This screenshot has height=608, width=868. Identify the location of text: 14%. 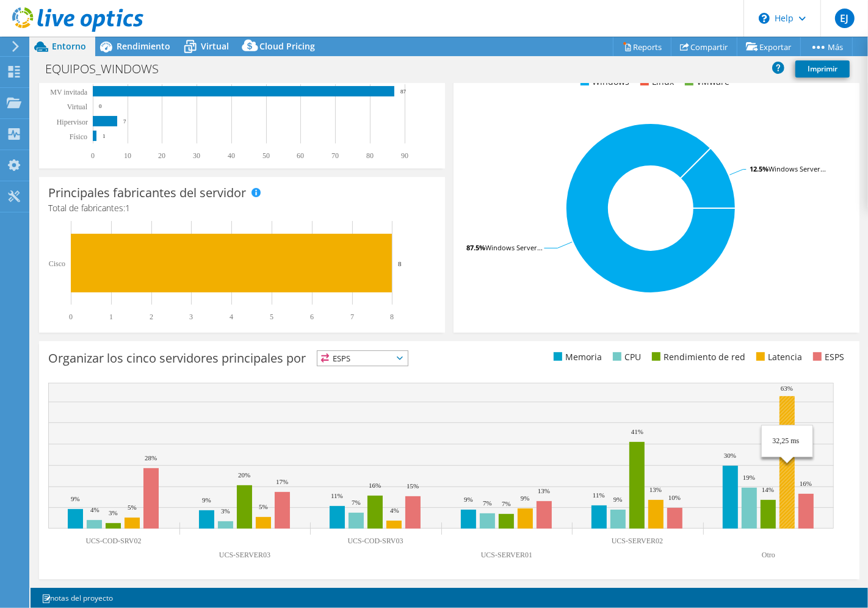
(768, 490).